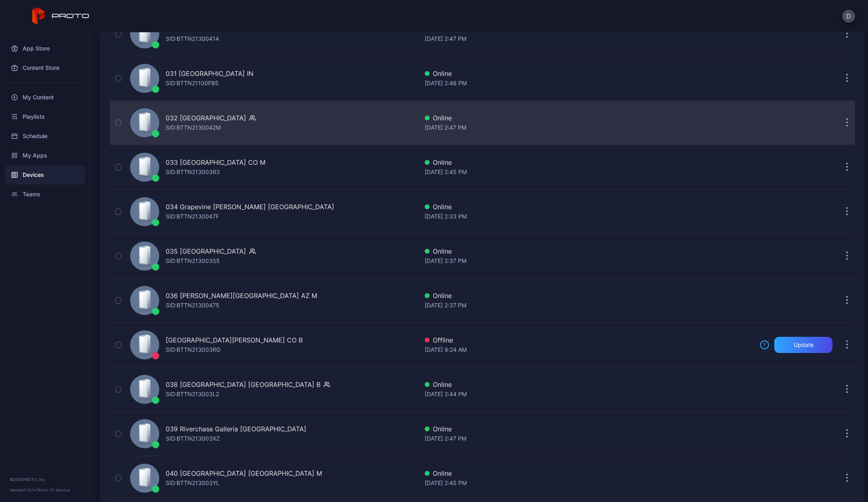  What do you see at coordinates (45, 155) in the screenshot?
I see `a: My Apps` at bounding box center [45, 155].